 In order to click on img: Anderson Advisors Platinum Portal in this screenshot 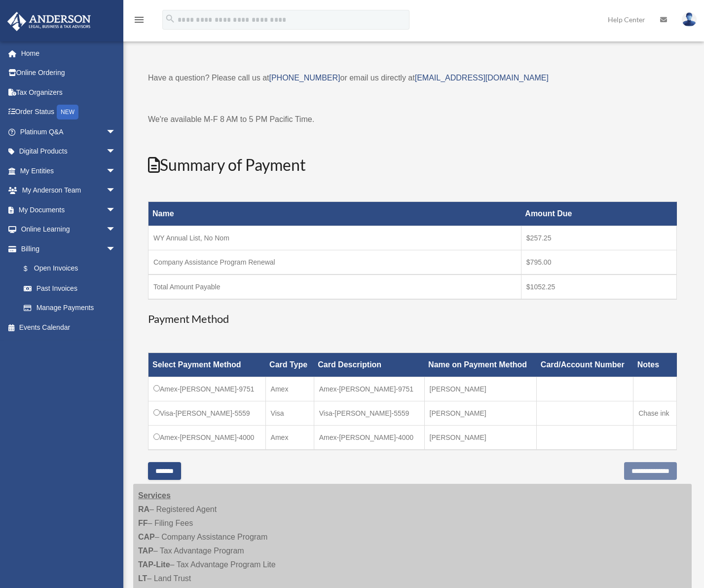, I will do `click(49, 21)`.